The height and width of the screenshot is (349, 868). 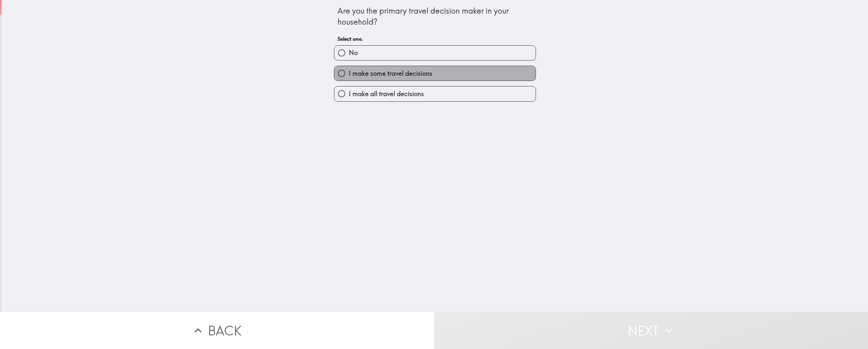 I want to click on span: No, so click(x=353, y=52).